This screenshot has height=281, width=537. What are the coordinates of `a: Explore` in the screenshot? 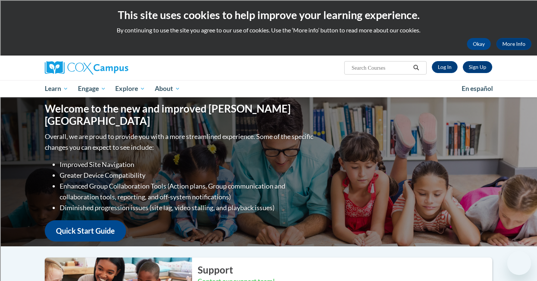 It's located at (130, 89).